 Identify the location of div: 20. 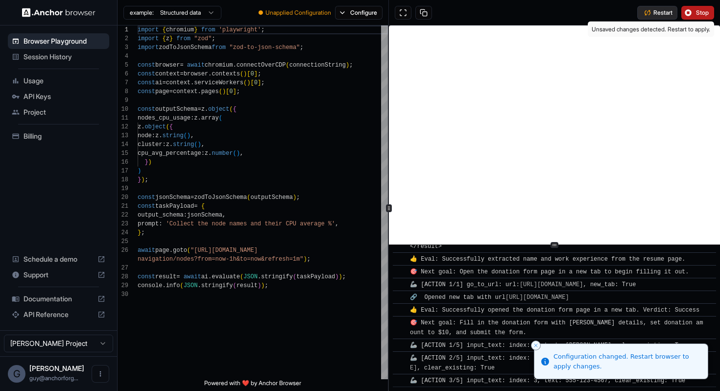
(123, 197).